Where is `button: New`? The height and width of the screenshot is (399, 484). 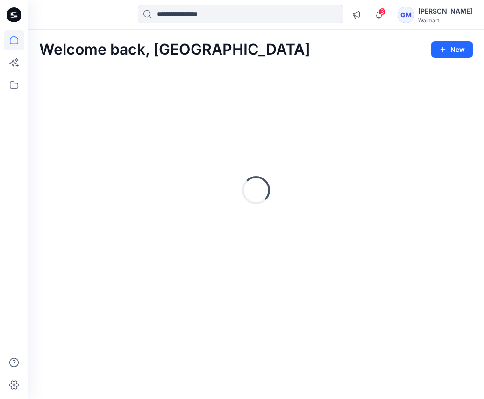 button: New is located at coordinates (452, 50).